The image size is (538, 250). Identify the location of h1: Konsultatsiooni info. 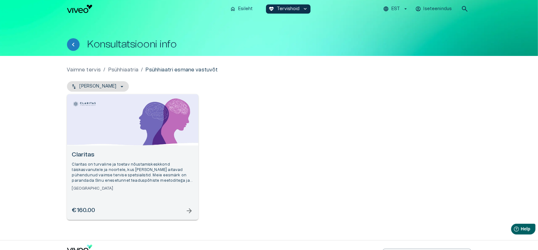
(132, 44).